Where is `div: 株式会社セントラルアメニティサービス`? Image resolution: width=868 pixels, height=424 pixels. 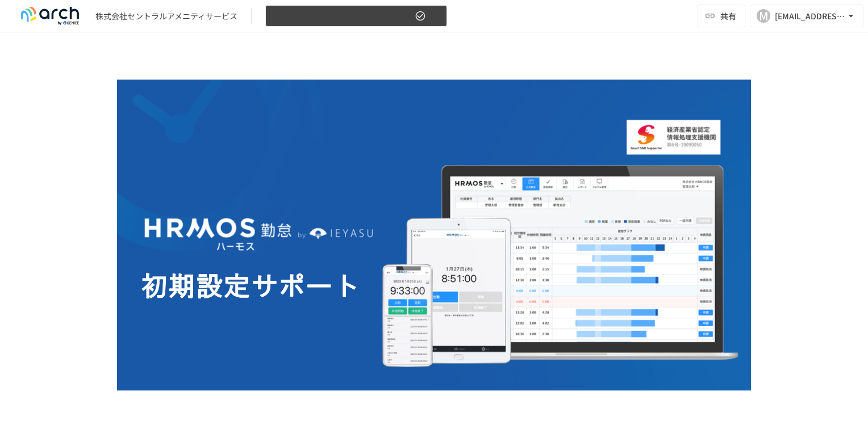 div: 株式会社セントラルアメニティサービス is located at coordinates (167, 16).